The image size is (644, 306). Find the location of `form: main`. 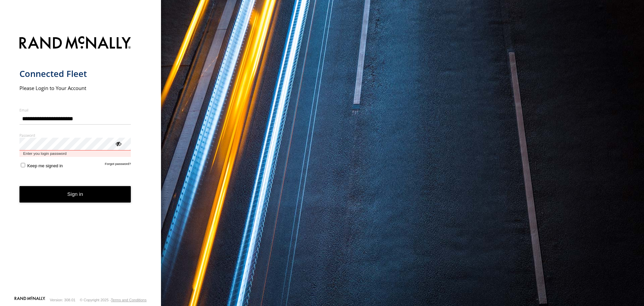

form: main is located at coordinates (81, 163).